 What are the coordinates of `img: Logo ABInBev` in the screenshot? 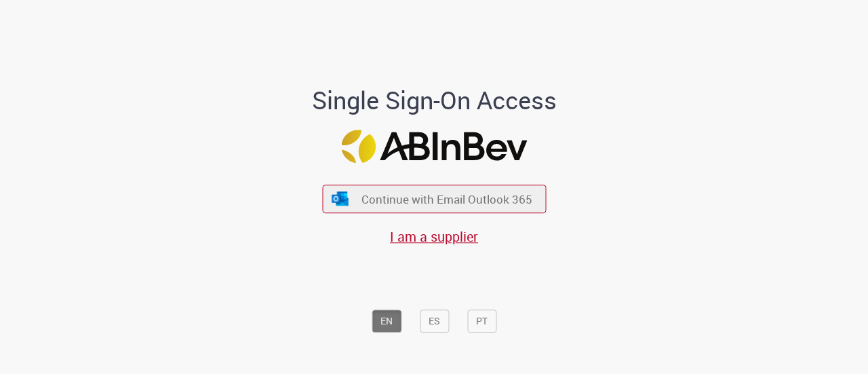 It's located at (434, 146).